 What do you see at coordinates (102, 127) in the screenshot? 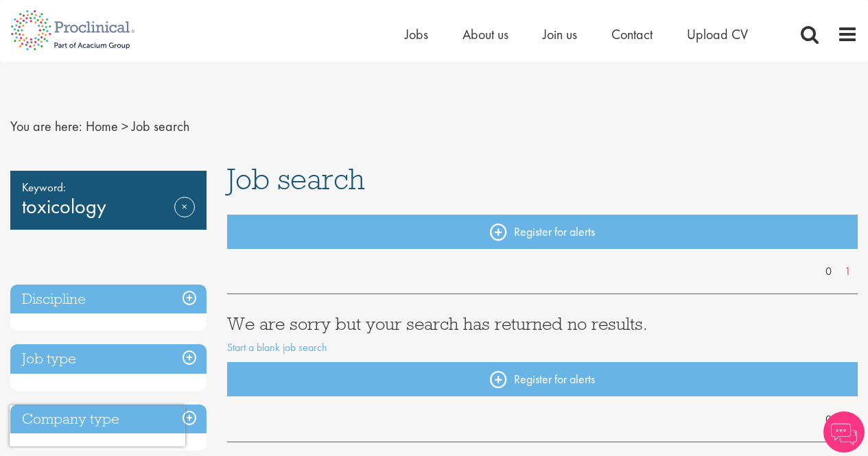
I see `a: breadcrumb link` at bounding box center [102, 127].